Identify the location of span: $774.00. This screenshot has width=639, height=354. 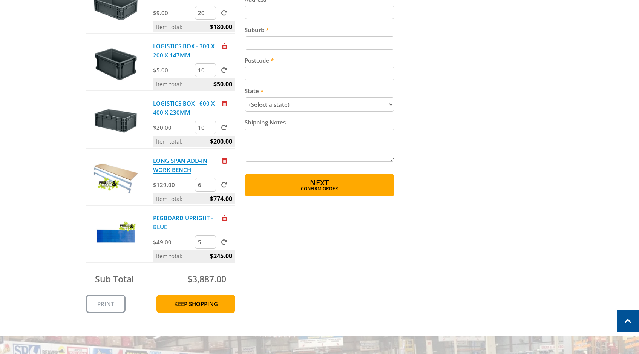
(221, 199).